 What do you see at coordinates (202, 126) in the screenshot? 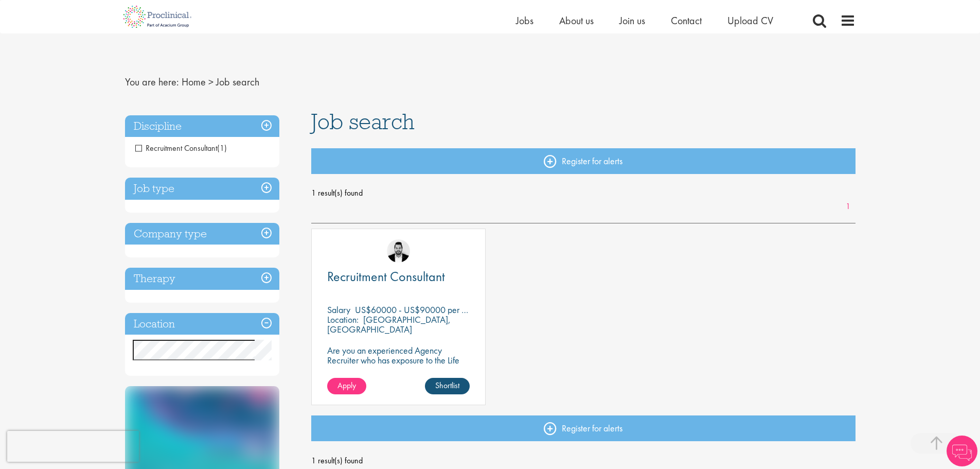
I see `div: Discipline` at bounding box center [202, 126].